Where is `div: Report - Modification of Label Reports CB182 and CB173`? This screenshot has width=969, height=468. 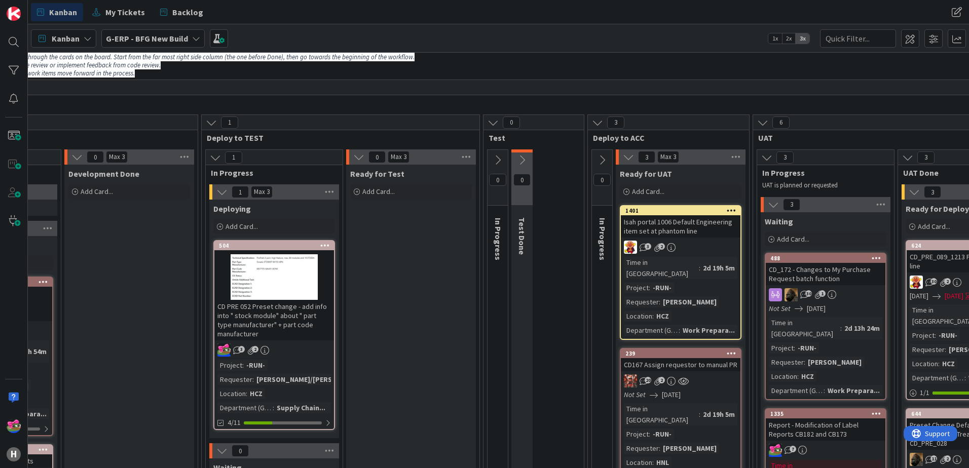
div: Report - Modification of Label Reports CB182 and CB173 is located at coordinates (826, 430).